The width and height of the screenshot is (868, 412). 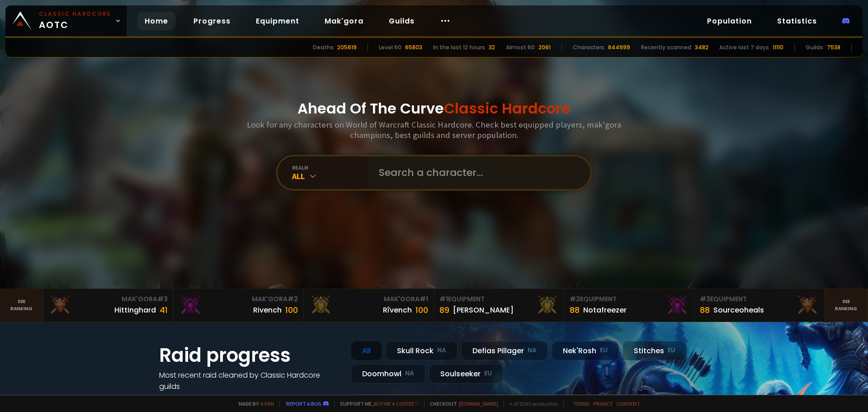 I want to click on a: Population, so click(x=729, y=21).